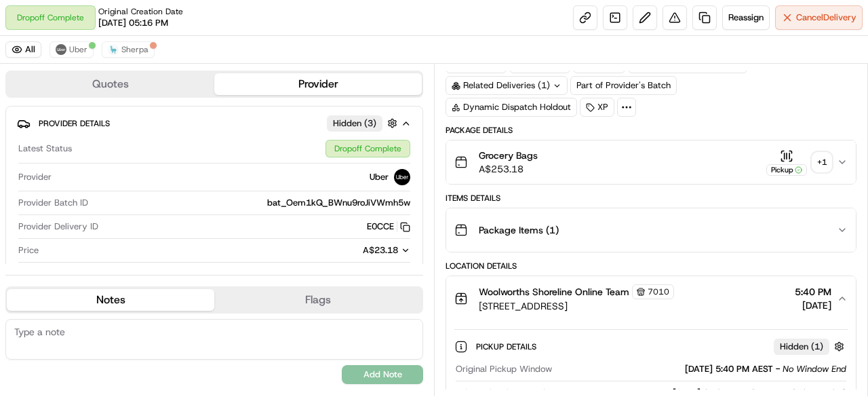 This screenshot has width=868, height=397. Describe the element at coordinates (508, 156) in the screenshot. I see `span: Grocery Bags` at that location.